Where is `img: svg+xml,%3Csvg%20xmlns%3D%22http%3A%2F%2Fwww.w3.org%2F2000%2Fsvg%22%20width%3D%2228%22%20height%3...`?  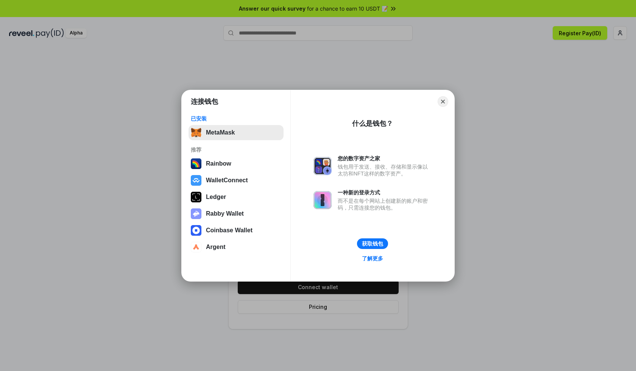
img: svg+xml,%3Csvg%20xmlns%3D%22http%3A%2F%2Fwww.w3.org%2F2000%2Fsvg%22%20width%3D%2228%22%20height%3... is located at coordinates (196, 197).